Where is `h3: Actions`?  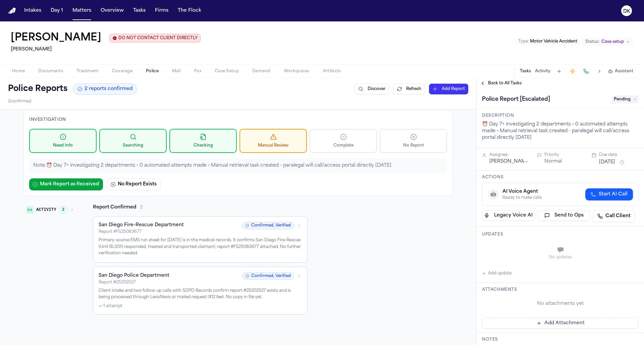 h3: Actions is located at coordinates (560, 178).